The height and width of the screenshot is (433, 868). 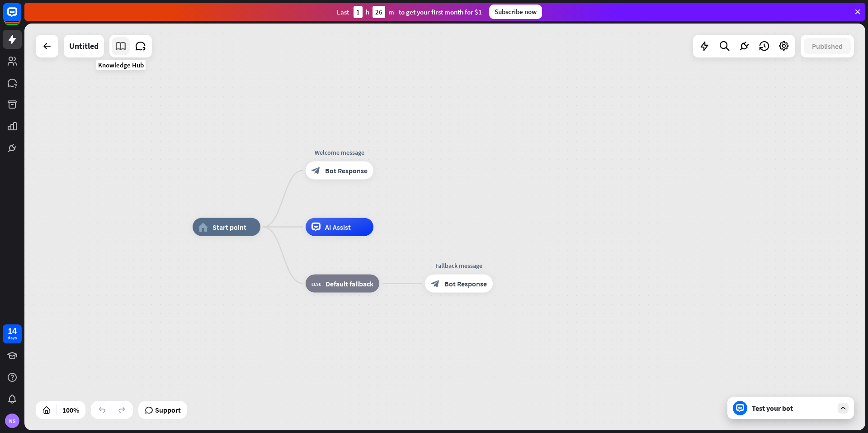 What do you see at coordinates (391, 12) in the screenshot?
I see `span: m` at bounding box center [391, 12].